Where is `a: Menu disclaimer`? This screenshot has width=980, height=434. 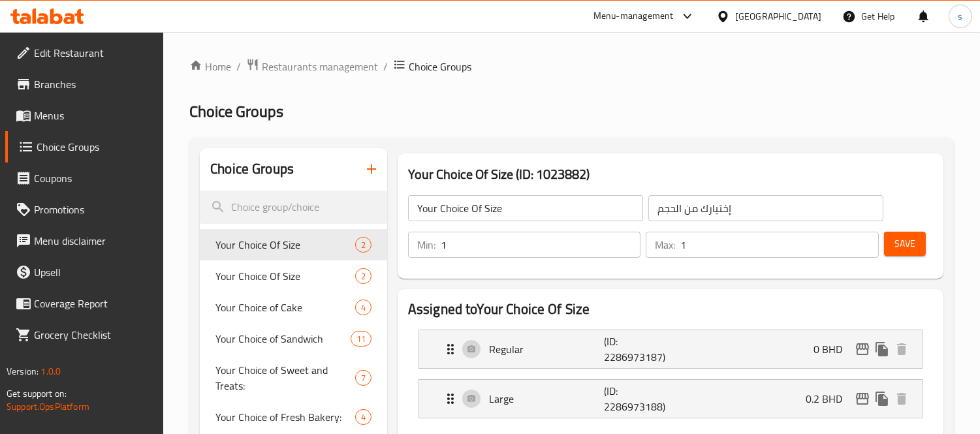
a: Menu disclaimer is located at coordinates (85, 241).